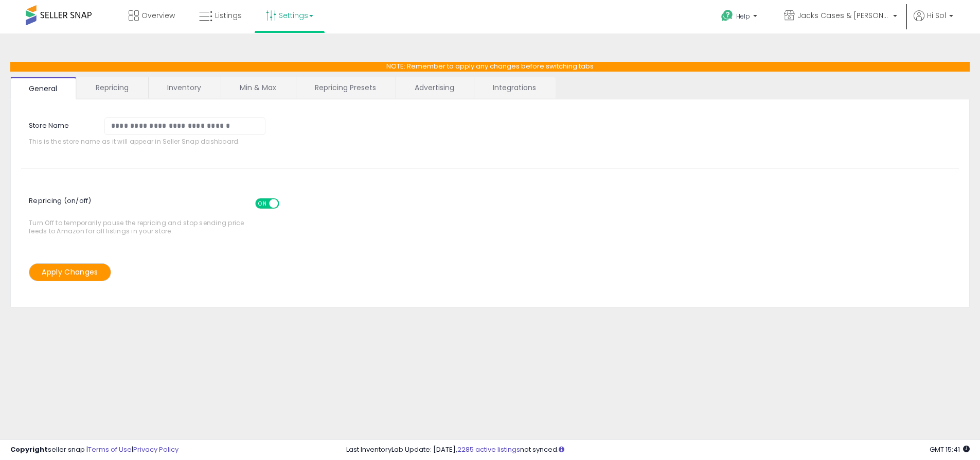 The width and height of the screenshot is (980, 460). Describe the element at coordinates (937, 15) in the screenshot. I see `span: Hi Sol` at that location.